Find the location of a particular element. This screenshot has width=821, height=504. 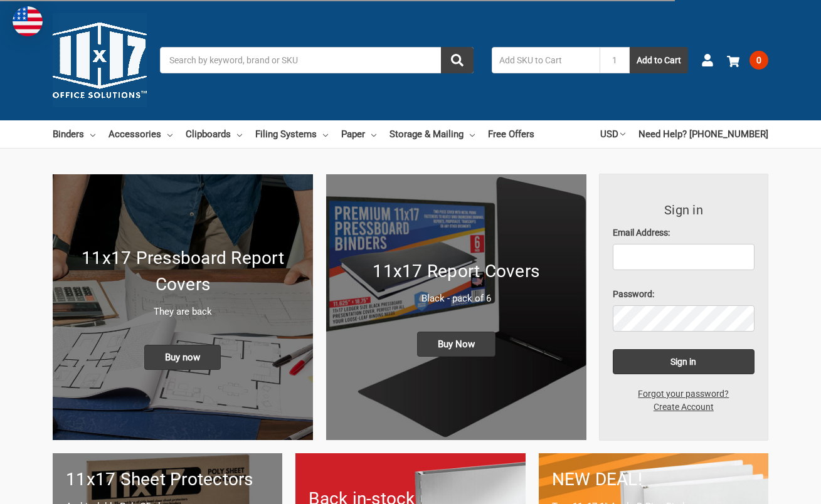

a: 0 is located at coordinates (748, 60).